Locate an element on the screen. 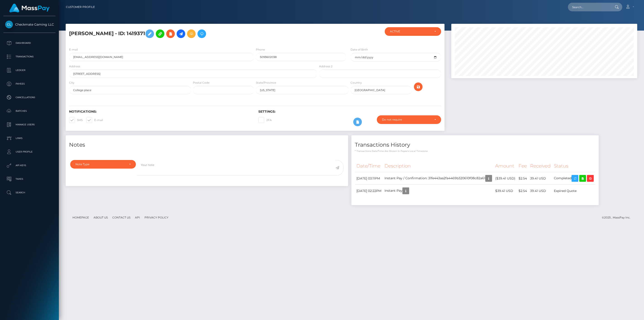 The height and width of the screenshot is (320, 644). p: Ledger is located at coordinates (29, 70).